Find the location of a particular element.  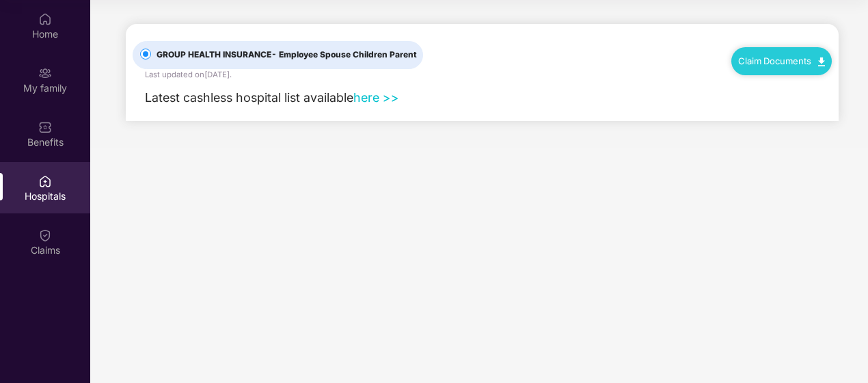

a: Claim Documents is located at coordinates (781, 61).